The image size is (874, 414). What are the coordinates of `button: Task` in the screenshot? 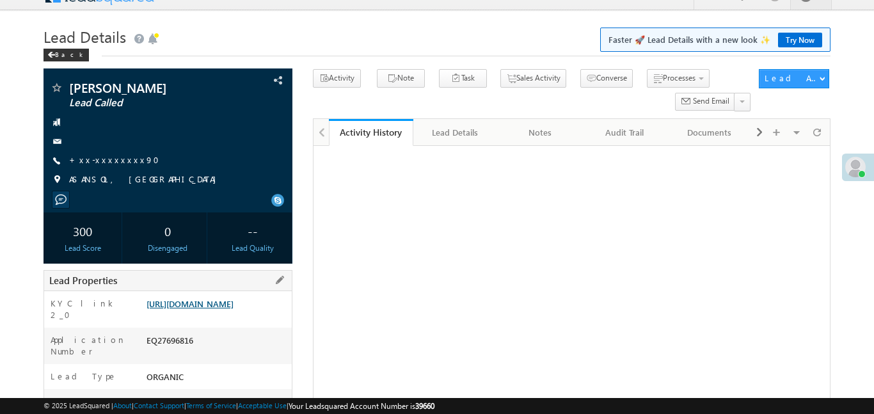 It's located at (462, 78).